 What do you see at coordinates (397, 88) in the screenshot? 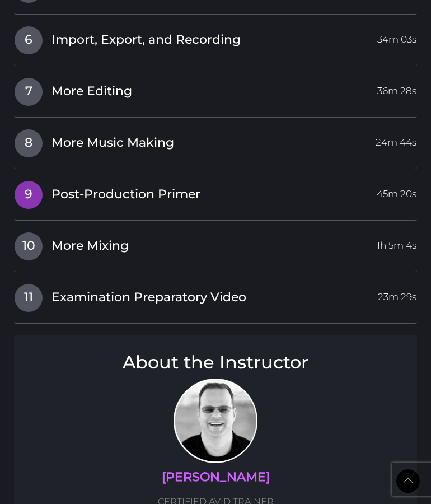
I see `span: 36m 28s` at bounding box center [397, 88].